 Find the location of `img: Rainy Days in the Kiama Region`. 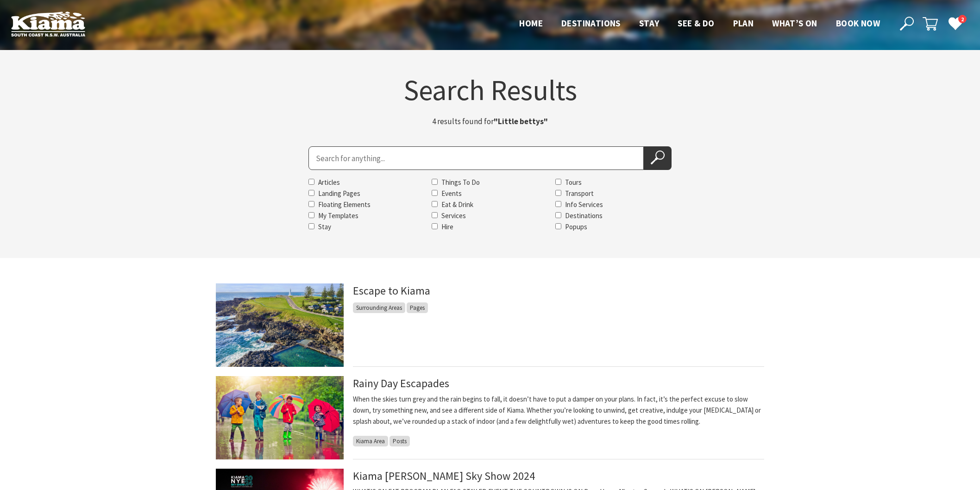

img: Rainy Days in the Kiama Region is located at coordinates (279, 418).